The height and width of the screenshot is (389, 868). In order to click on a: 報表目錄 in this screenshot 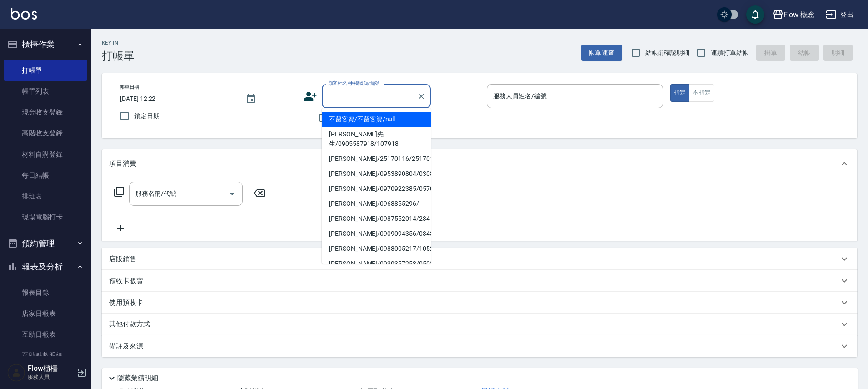, I will do `click(46, 293)`.